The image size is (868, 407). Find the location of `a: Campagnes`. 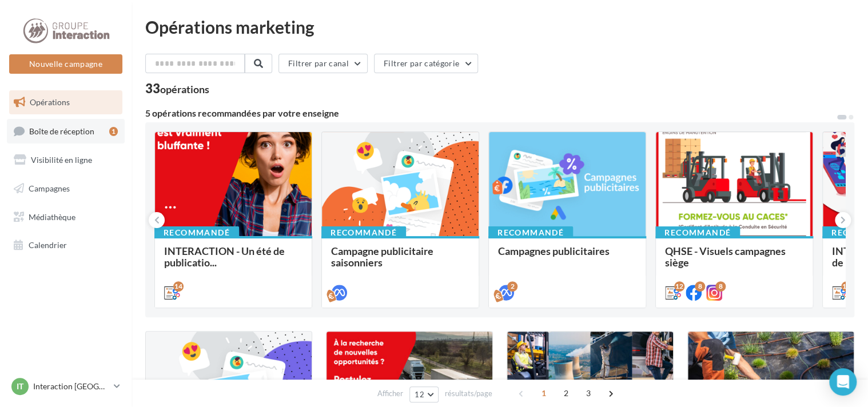

a: Campagnes is located at coordinates (66, 189).